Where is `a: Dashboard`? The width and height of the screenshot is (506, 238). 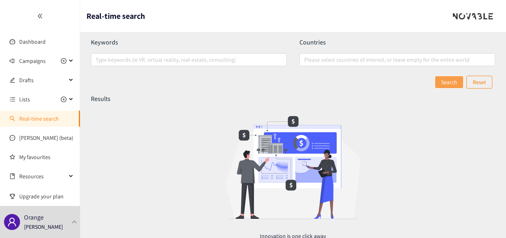
a: Dashboard is located at coordinates (32, 42).